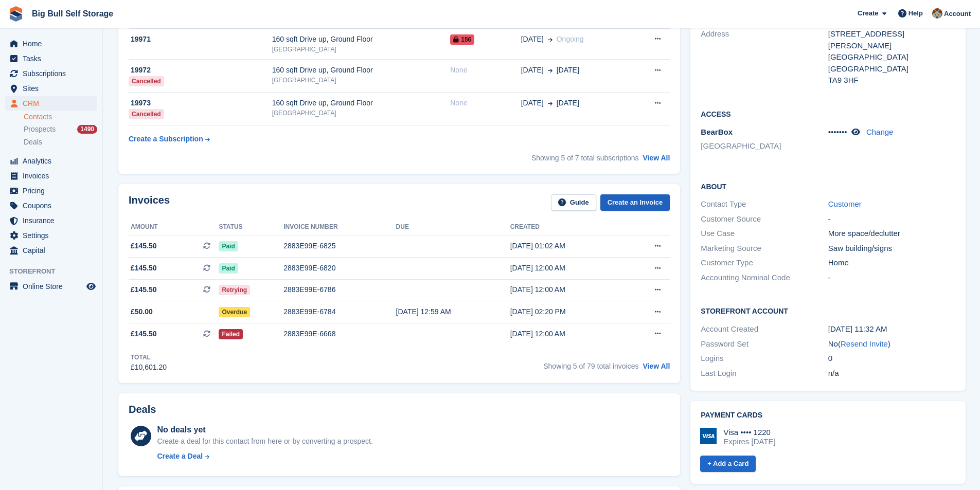 The image size is (980, 490). What do you see at coordinates (462, 40) in the screenshot?
I see `span: 156` at bounding box center [462, 40].